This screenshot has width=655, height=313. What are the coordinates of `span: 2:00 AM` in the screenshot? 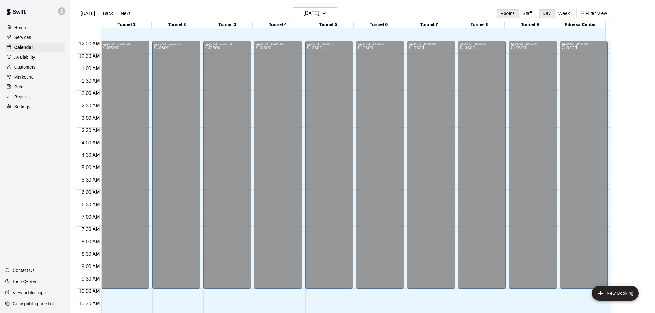 It's located at (91, 93).